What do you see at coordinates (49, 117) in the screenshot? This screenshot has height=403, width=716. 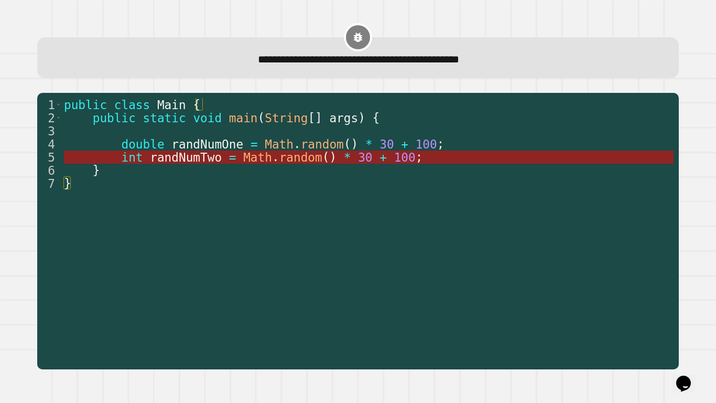 I see `div: 2` at bounding box center [49, 117].